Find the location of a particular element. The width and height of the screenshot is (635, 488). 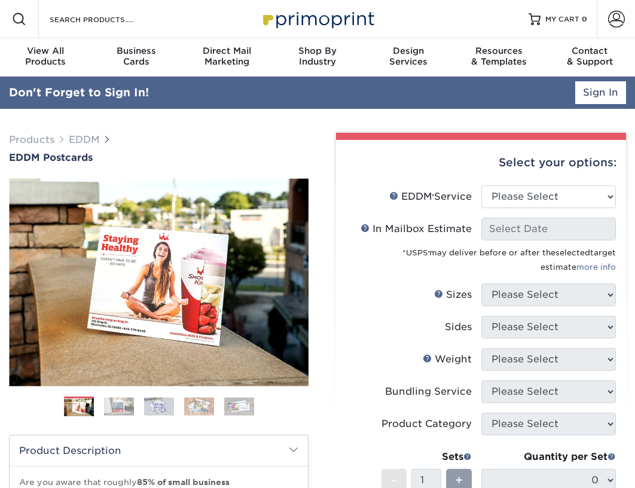

img: EDDM 05 is located at coordinates (239, 406).